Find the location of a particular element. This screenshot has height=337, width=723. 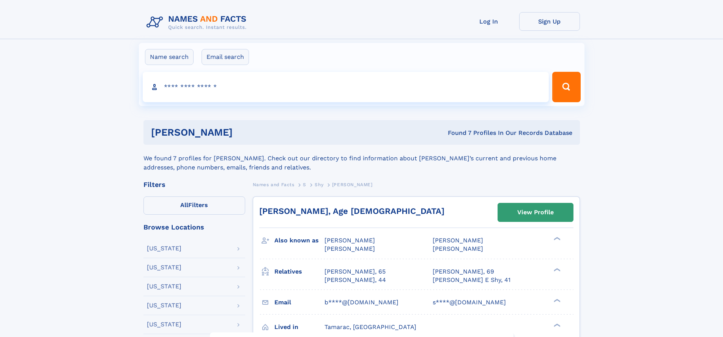

button: Search Button is located at coordinates (566, 87).